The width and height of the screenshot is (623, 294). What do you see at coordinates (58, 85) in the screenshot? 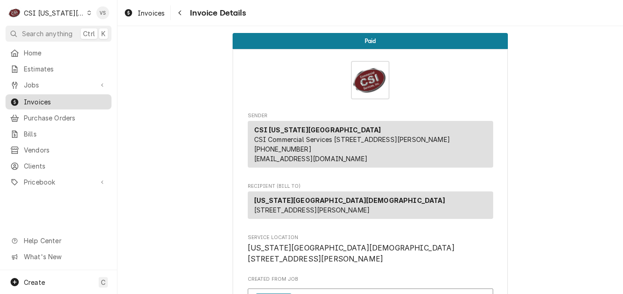
I see `span: Jobs` at bounding box center [58, 85].